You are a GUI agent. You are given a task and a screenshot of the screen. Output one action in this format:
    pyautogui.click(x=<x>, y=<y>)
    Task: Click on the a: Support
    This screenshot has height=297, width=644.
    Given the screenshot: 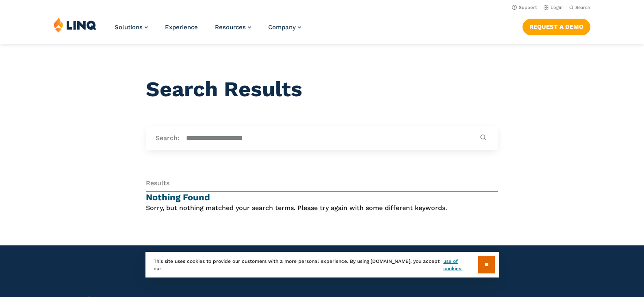 What is the action you would take?
    pyautogui.click(x=525, y=7)
    